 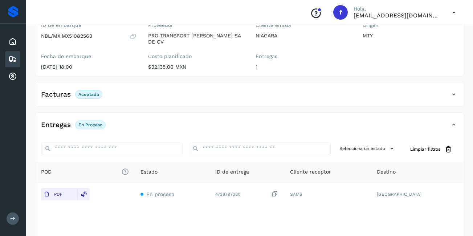 I want to click on p: 1, so click(x=303, y=67).